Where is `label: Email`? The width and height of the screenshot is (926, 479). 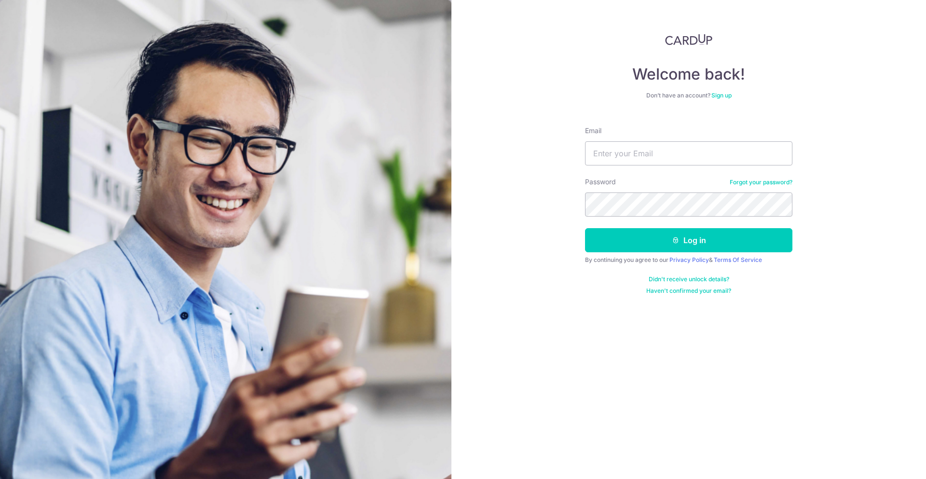 label: Email is located at coordinates (593, 131).